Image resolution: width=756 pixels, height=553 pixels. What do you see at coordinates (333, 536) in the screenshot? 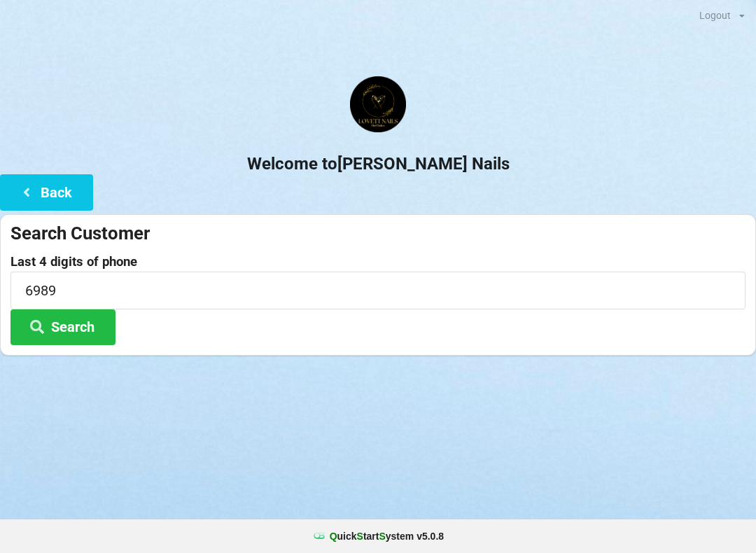
I see `span: Q` at bounding box center [333, 536].